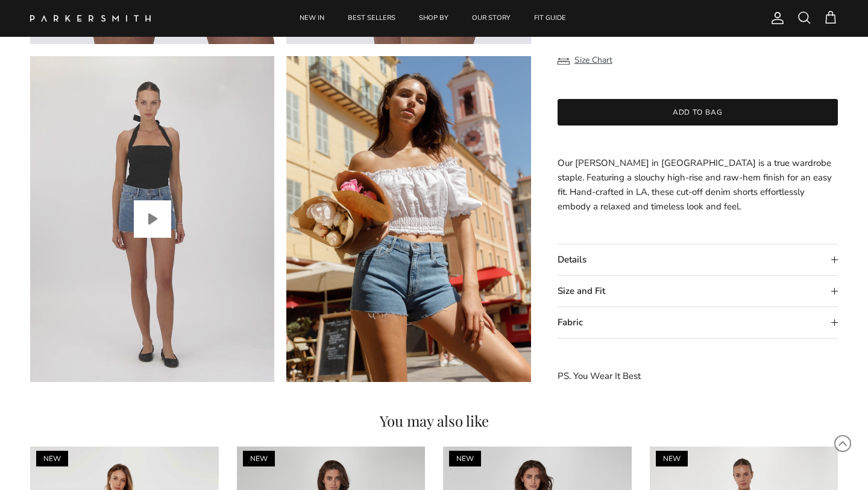  Describe the element at coordinates (842, 443) in the screenshot. I see `svg: Scroll to Top` at that location.